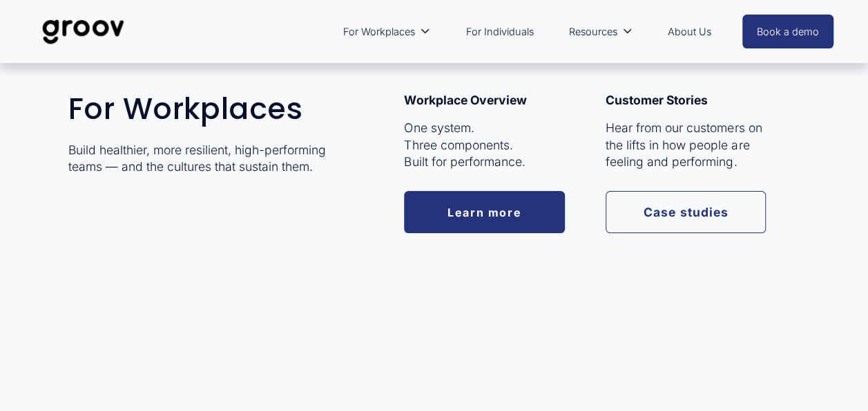 The height and width of the screenshot is (411, 868). Describe the element at coordinates (500, 32) in the screenshot. I see `a: For Individuals` at that location.